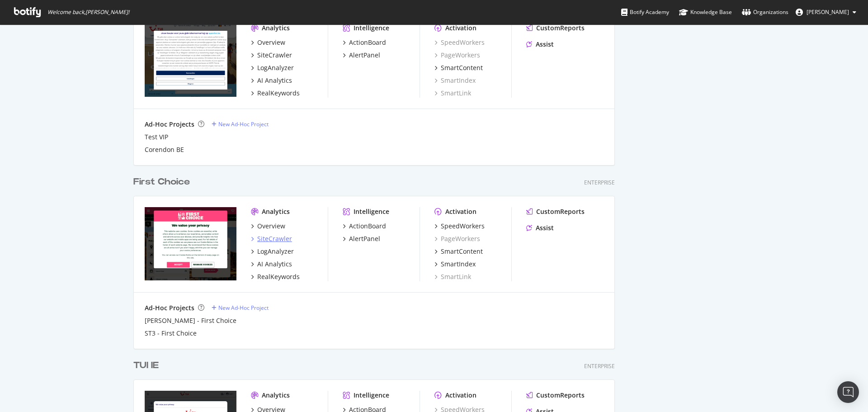  I want to click on div: Organizations, so click(765, 12).